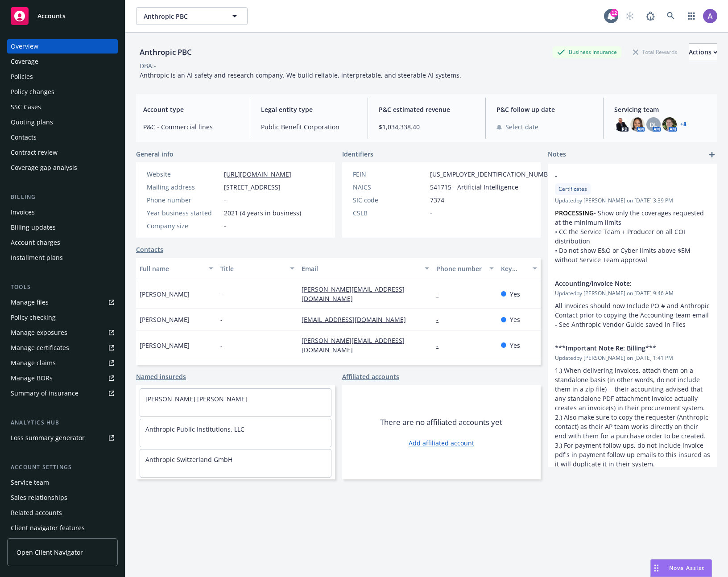 The height and width of the screenshot is (577, 728). I want to click on div: Service team, so click(30, 483).